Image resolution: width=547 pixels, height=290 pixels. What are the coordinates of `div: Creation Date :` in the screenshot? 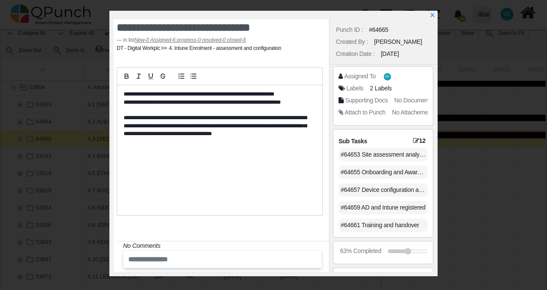 It's located at (356, 54).